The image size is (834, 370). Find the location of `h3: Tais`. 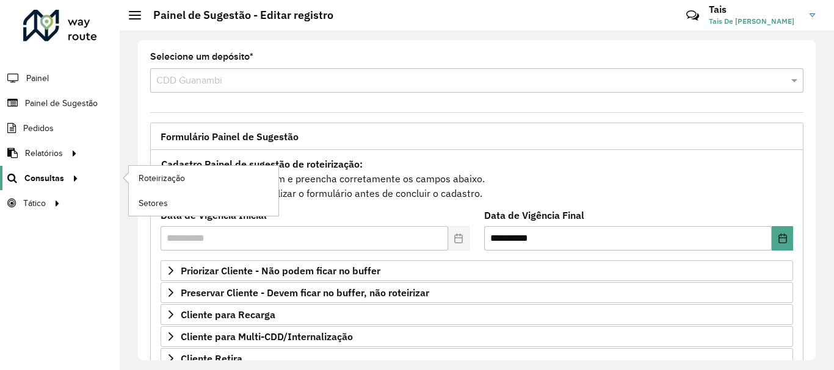

h3: Tais is located at coordinates (754, 9).